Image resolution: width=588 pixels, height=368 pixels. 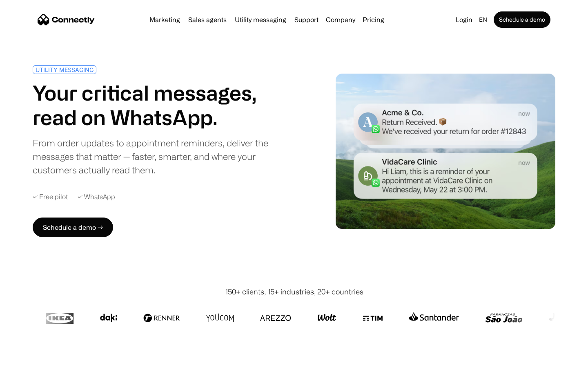 What do you see at coordinates (341, 19) in the screenshot?
I see `div: Company` at bounding box center [341, 19].